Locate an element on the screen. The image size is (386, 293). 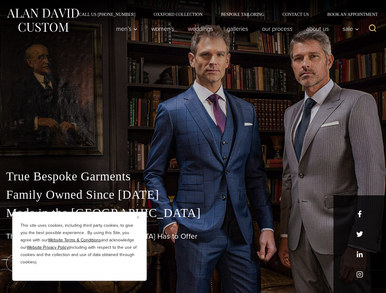
a: Our Process is located at coordinates (277, 29).